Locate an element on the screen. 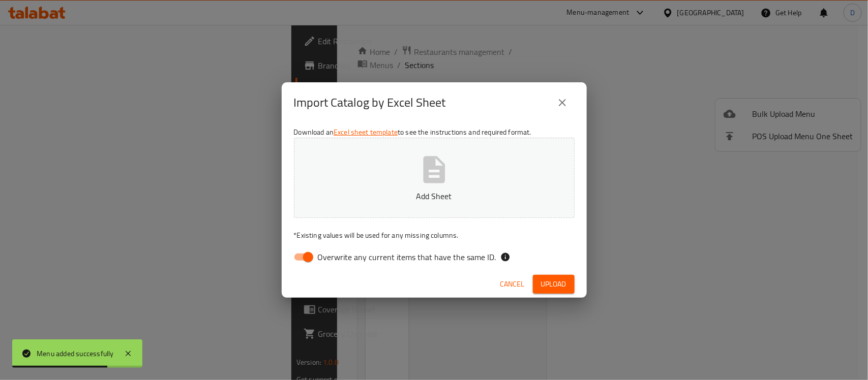  span: Overwrite any current items that have the same ID. is located at coordinates (406, 257).